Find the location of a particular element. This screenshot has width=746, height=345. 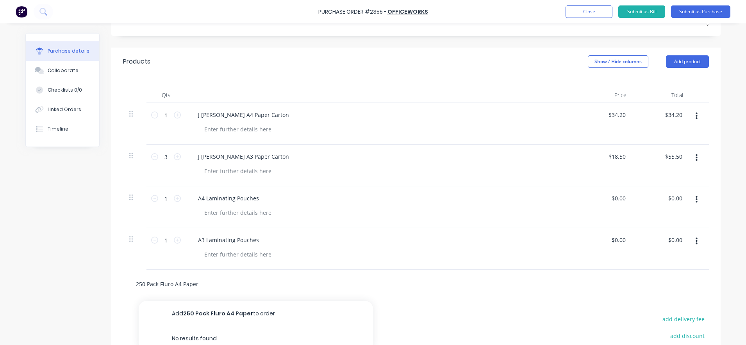

div: Checklists 0/0 is located at coordinates (65, 90).